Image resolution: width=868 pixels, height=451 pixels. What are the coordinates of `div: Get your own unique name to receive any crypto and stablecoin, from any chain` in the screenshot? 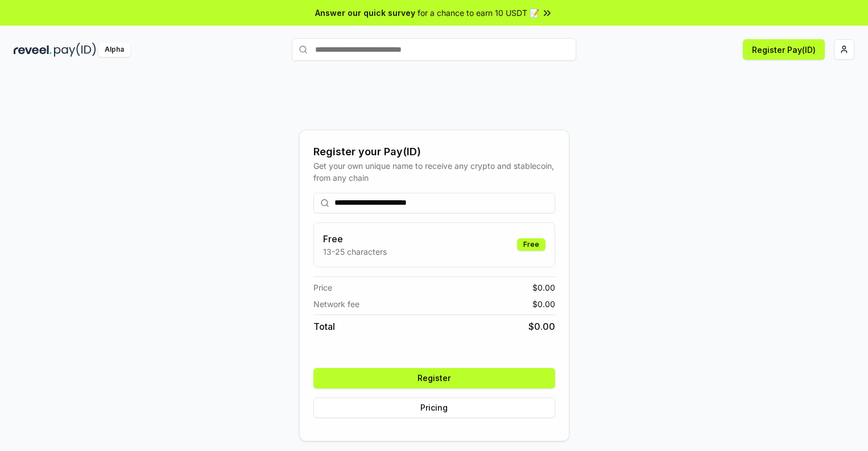 It's located at (434, 172).